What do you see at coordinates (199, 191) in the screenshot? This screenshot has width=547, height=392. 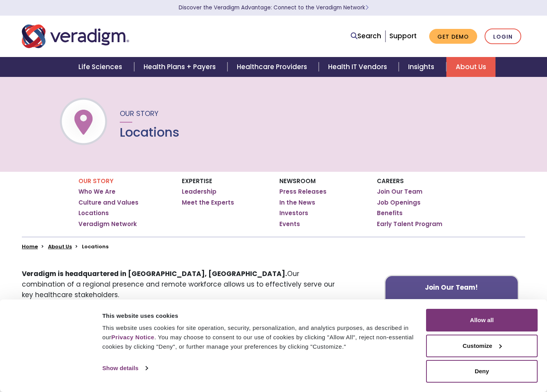 I see `a: Leadership` at bounding box center [199, 191].